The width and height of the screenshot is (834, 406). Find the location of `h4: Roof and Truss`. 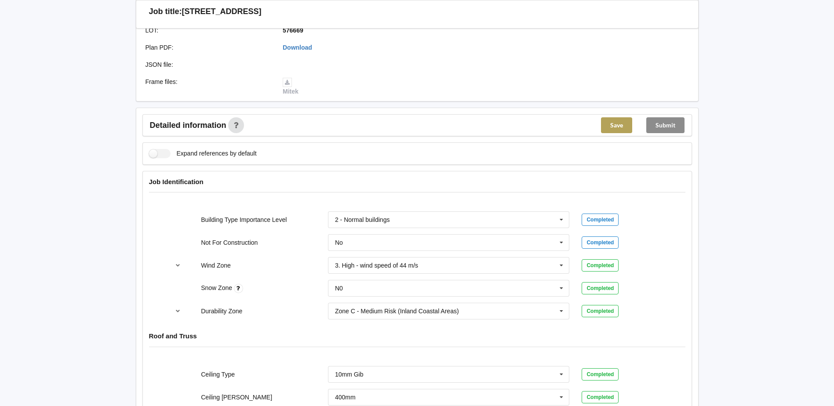

h4: Roof and Truss is located at coordinates (417, 336).